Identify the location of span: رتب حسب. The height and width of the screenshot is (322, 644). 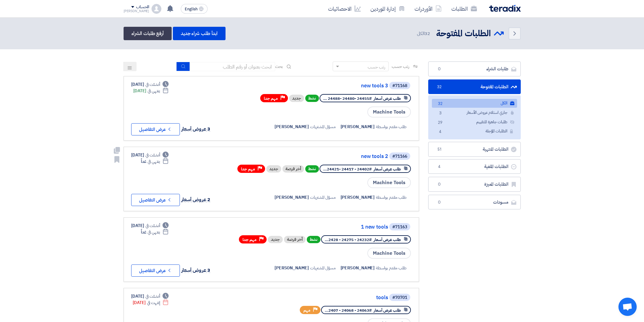
(400, 66).